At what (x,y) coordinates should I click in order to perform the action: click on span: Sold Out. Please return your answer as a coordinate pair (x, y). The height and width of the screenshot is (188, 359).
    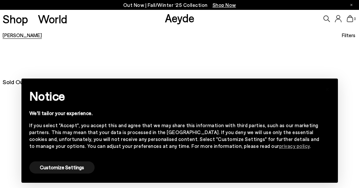
    Looking at the image, I should click on (14, 82).